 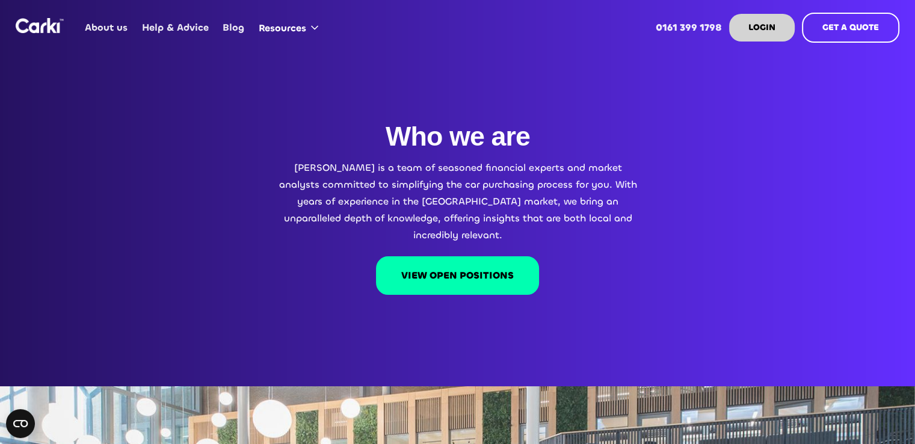 What do you see at coordinates (40, 25) in the screenshot?
I see `a: home` at bounding box center [40, 25].